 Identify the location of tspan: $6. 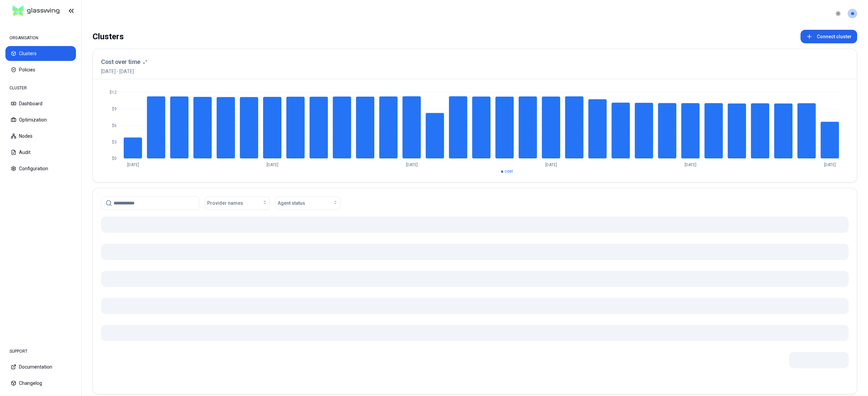
(114, 126).